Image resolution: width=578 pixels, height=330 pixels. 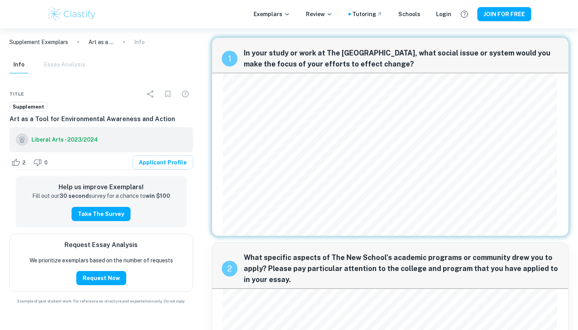 What do you see at coordinates (504, 14) in the screenshot?
I see `button: JOIN FOR FREE` at bounding box center [504, 14].